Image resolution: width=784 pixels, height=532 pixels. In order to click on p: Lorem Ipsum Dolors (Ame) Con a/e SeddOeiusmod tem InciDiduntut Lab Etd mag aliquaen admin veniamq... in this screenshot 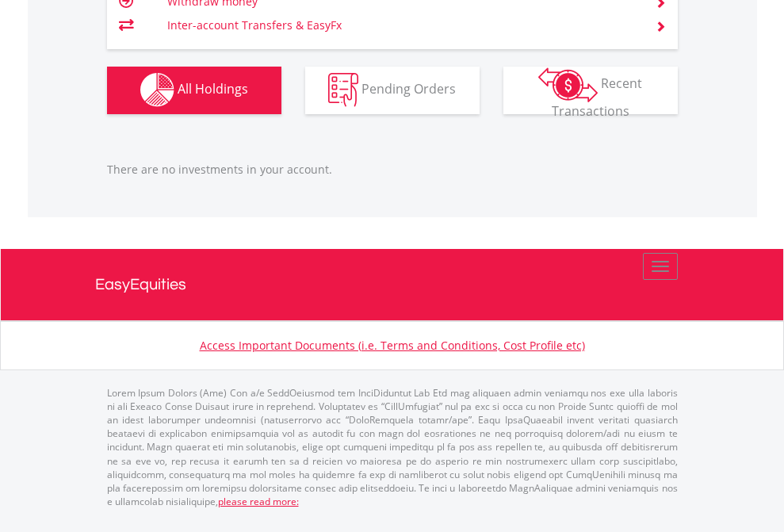, I will do `click(392, 447)`.